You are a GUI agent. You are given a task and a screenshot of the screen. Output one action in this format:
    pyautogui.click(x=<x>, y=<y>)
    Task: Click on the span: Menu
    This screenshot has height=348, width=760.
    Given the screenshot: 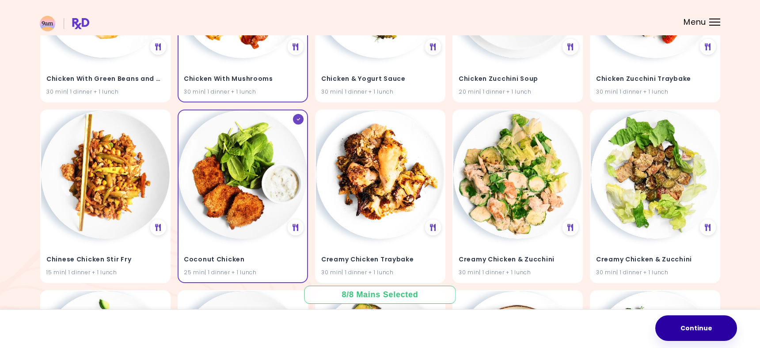 What is the action you would take?
    pyautogui.click(x=695, y=22)
    